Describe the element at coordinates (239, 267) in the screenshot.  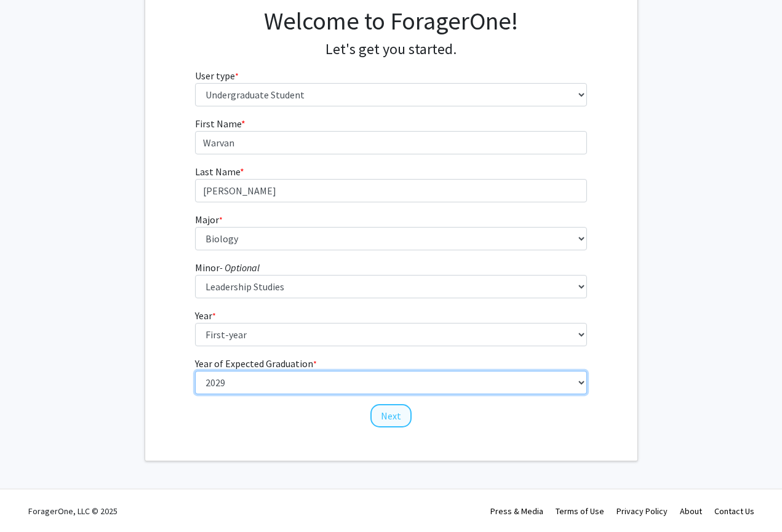
I see `i: - Optional` at that location.